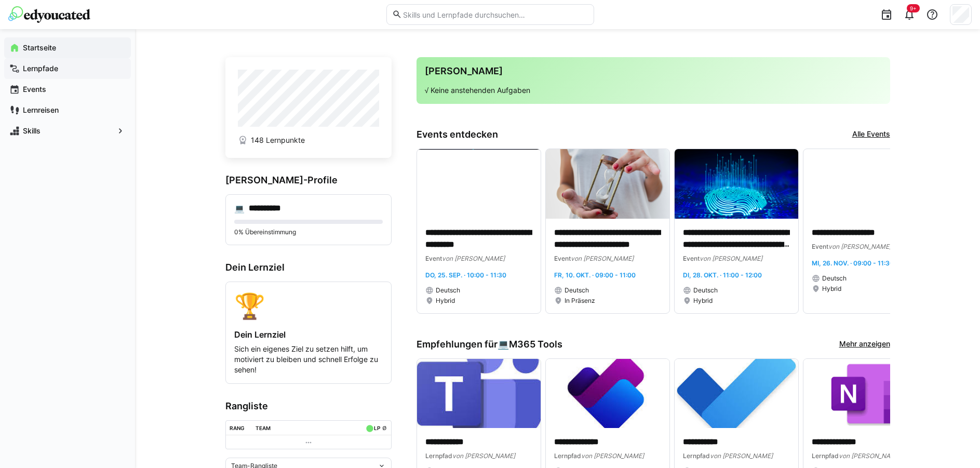 The height and width of the screenshot is (468, 980). I want to click on span: 9+, so click(913, 9).